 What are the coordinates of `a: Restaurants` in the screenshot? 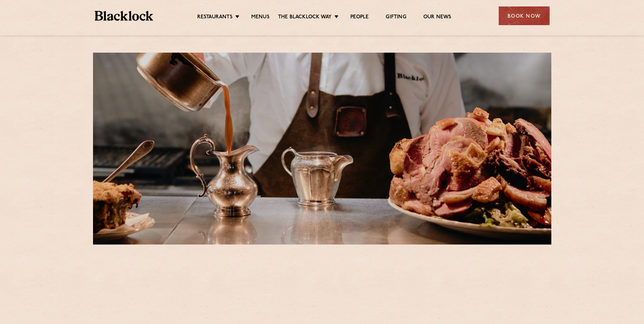 It's located at (215, 18).